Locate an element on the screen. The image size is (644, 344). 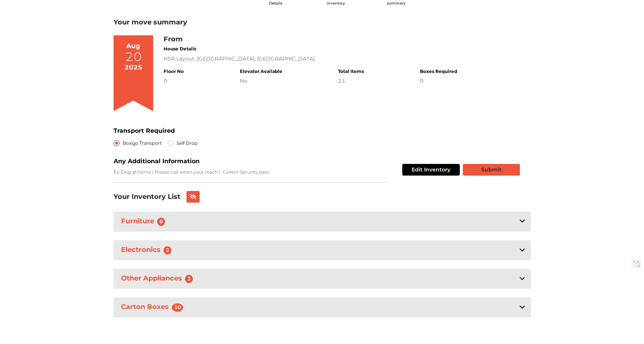
h3: Your Inventory List is located at coordinates (147, 197).